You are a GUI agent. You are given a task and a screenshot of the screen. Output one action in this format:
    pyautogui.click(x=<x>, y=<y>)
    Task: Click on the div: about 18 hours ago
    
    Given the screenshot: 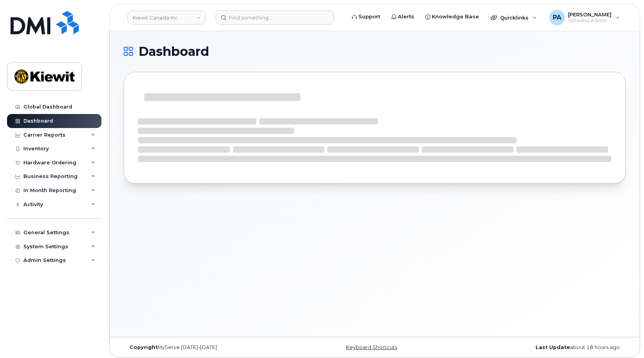 What is the action you would take?
    pyautogui.click(x=542, y=347)
    